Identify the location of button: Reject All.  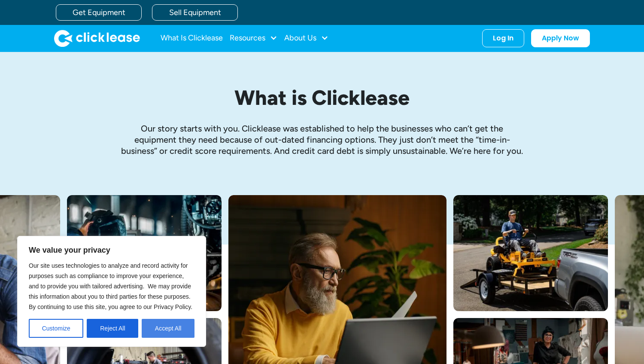
(112, 328).